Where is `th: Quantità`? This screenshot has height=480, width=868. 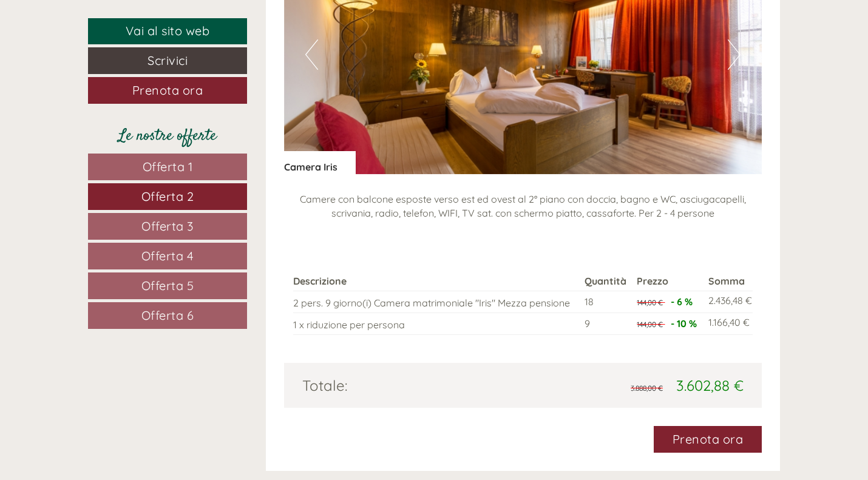
th: Quantità is located at coordinates (606, 281).